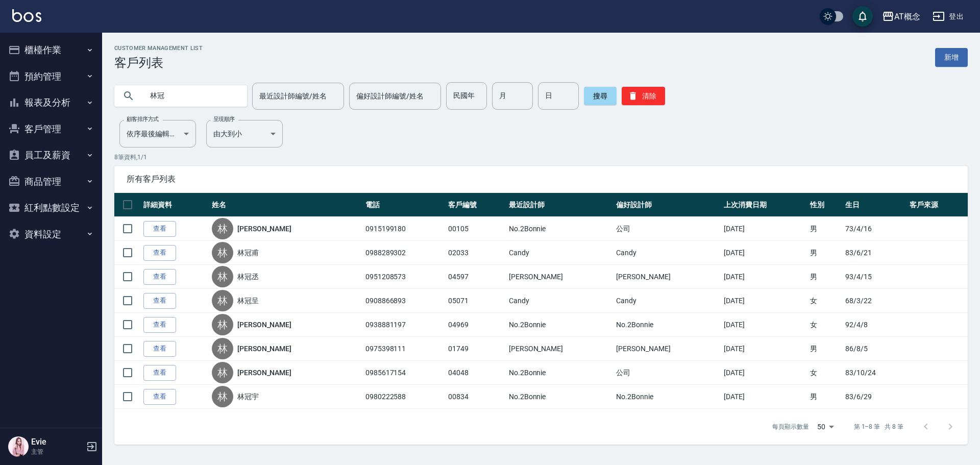 The image size is (980, 465). Describe the element at coordinates (862, 17) in the screenshot. I see `button: save` at that location.